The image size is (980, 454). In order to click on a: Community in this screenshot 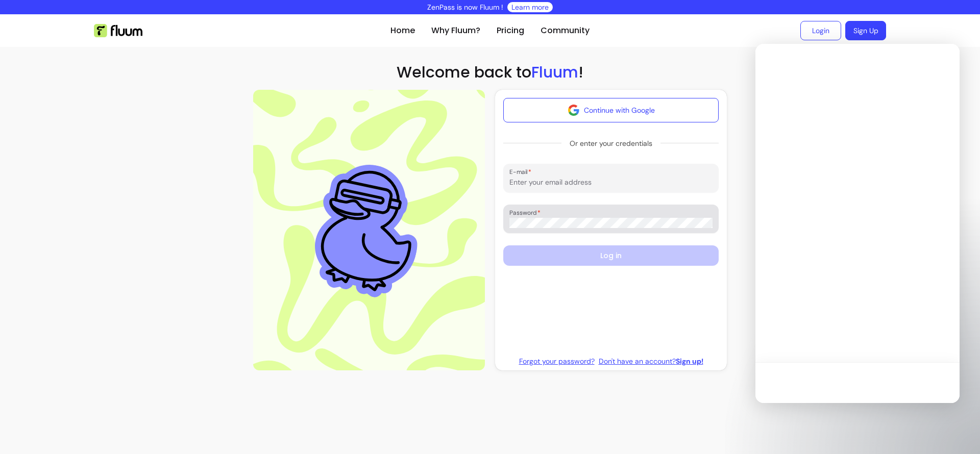, I will do `click(565, 31)`.